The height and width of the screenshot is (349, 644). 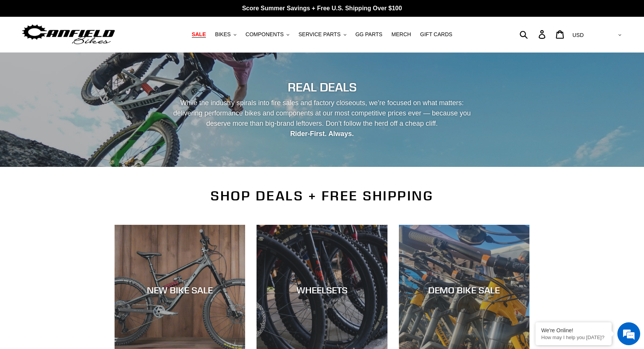 What do you see at coordinates (401, 34) in the screenshot?
I see `span: MERCH` at bounding box center [401, 34].